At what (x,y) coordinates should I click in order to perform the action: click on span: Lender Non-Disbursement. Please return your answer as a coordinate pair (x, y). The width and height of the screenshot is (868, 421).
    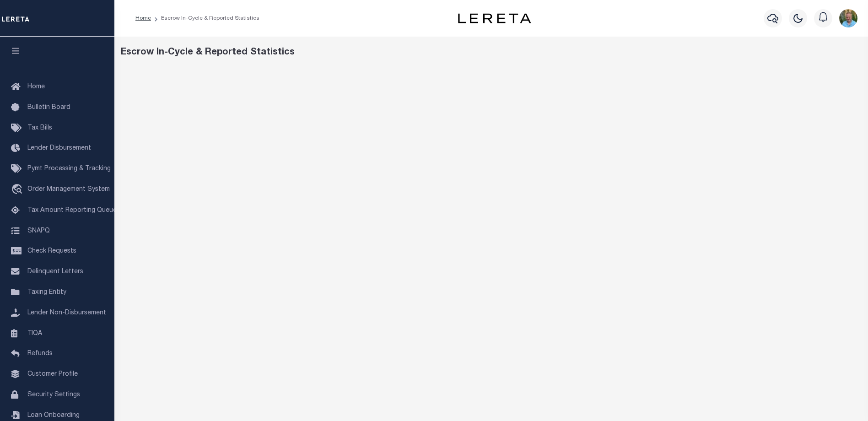
    Looking at the image, I should click on (67, 313).